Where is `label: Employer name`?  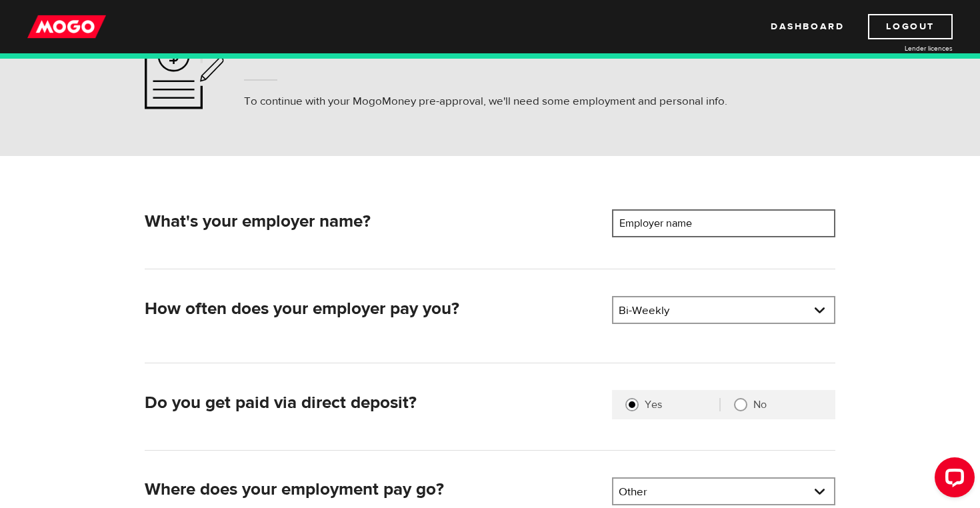
label: Employer name is located at coordinates (665, 223).